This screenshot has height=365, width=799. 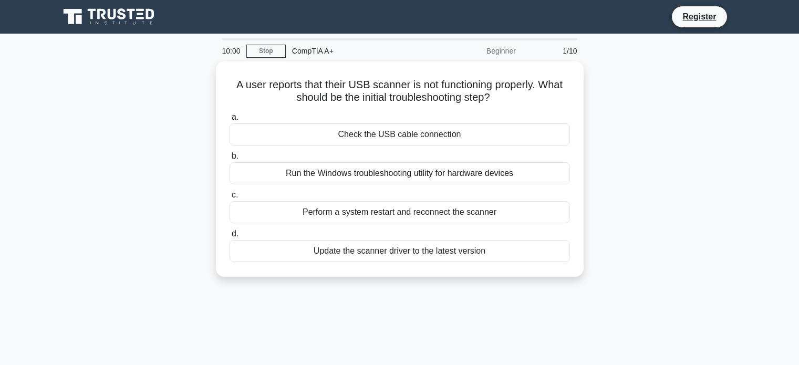 What do you see at coordinates (400, 134) in the screenshot?
I see `div: Check the USB cable connection` at bounding box center [400, 134].